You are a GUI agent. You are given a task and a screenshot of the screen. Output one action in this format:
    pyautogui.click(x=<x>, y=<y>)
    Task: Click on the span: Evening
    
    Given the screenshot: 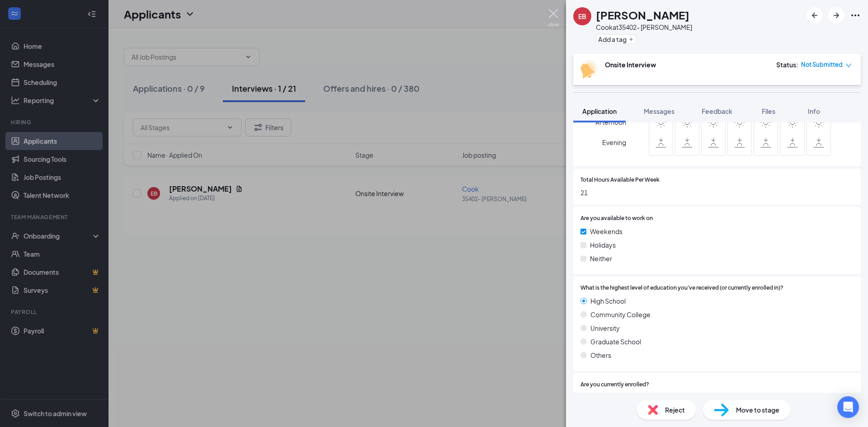 What is the action you would take?
    pyautogui.click(x=614, y=142)
    